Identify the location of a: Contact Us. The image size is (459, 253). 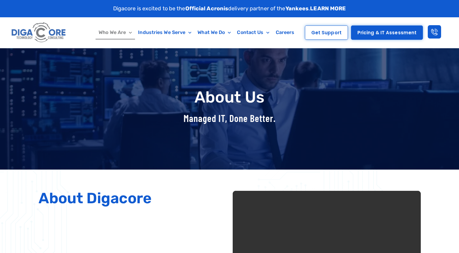
(253, 32).